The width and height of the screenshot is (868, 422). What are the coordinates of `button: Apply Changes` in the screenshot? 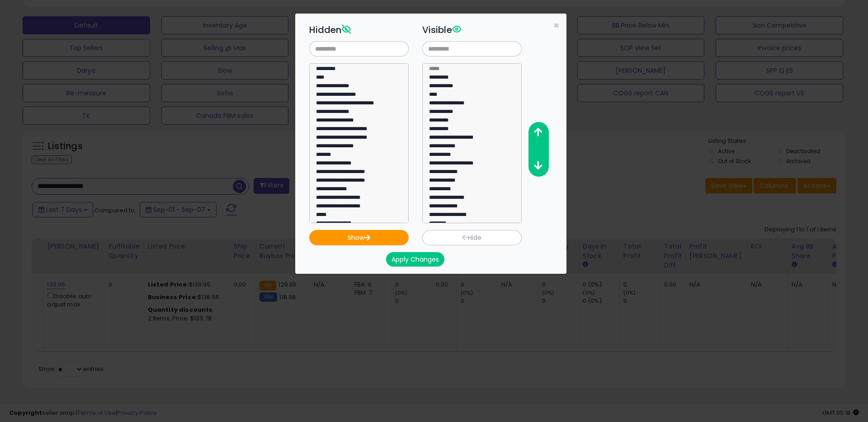 It's located at (415, 260).